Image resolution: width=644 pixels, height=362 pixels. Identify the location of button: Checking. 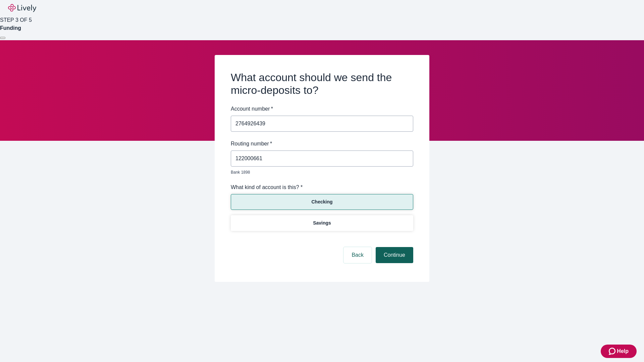
(322, 202).